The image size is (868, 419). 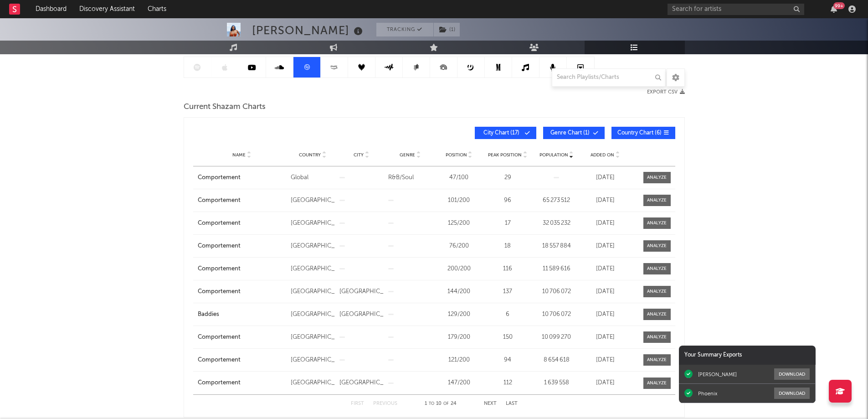 I want to click on button: (1), so click(x=447, y=29).